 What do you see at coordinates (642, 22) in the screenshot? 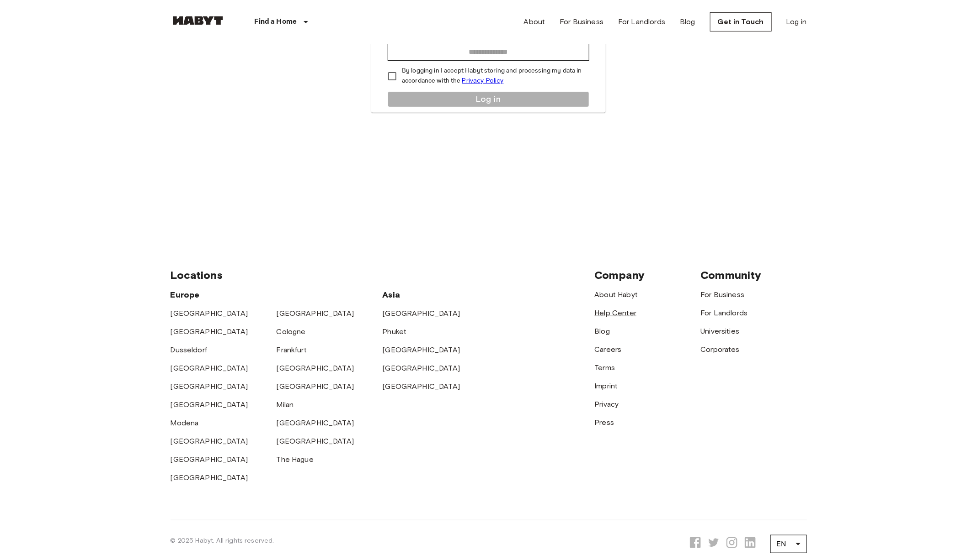
I see `a: For Landlords` at bounding box center [642, 22].